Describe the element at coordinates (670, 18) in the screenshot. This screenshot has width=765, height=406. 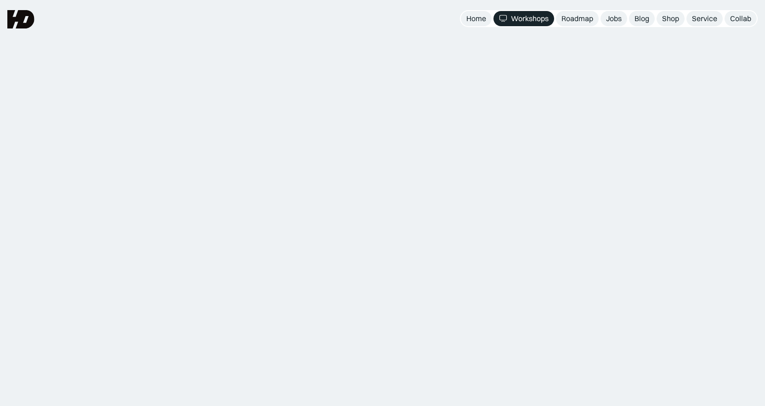
I see `div: Shop` at that location.